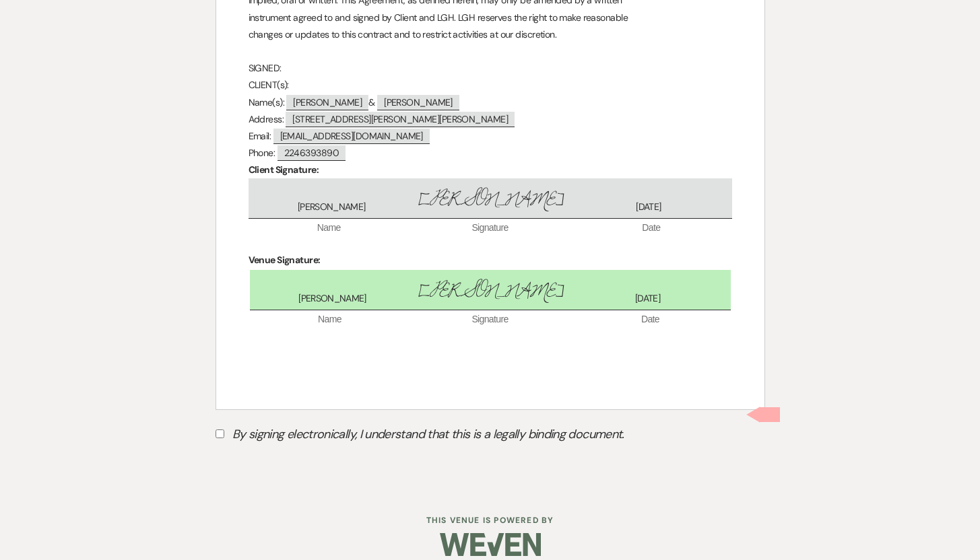 This screenshot has width=980, height=560. What do you see at coordinates (491, 153) in the screenshot?
I see `p: Phone:` at bounding box center [491, 153].